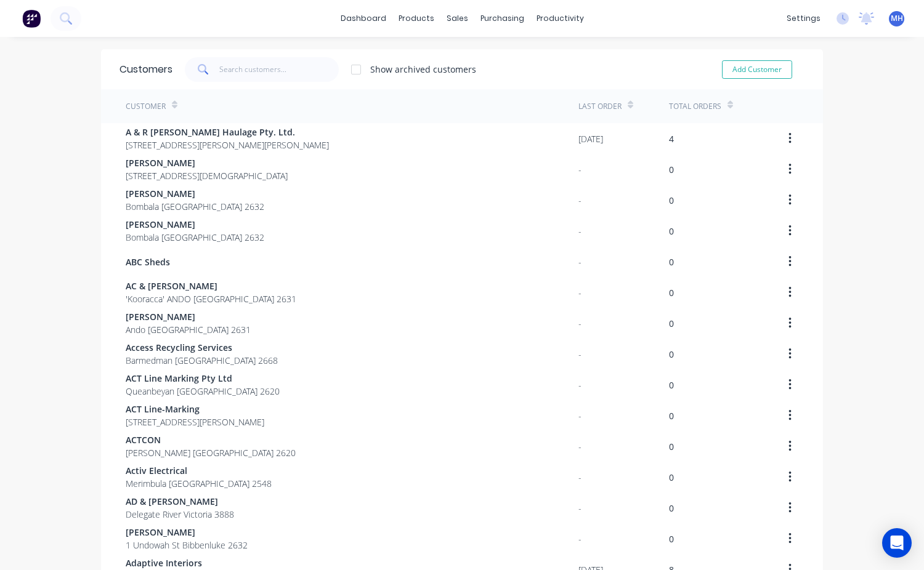 This screenshot has height=570, width=924. I want to click on span: ACTCON, so click(211, 439).